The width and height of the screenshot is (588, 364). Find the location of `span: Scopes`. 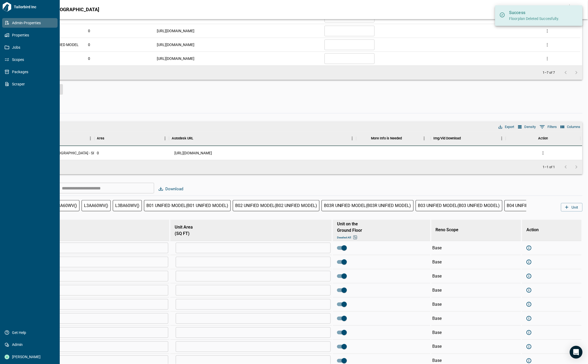

span: Scopes is located at coordinates (31, 59).